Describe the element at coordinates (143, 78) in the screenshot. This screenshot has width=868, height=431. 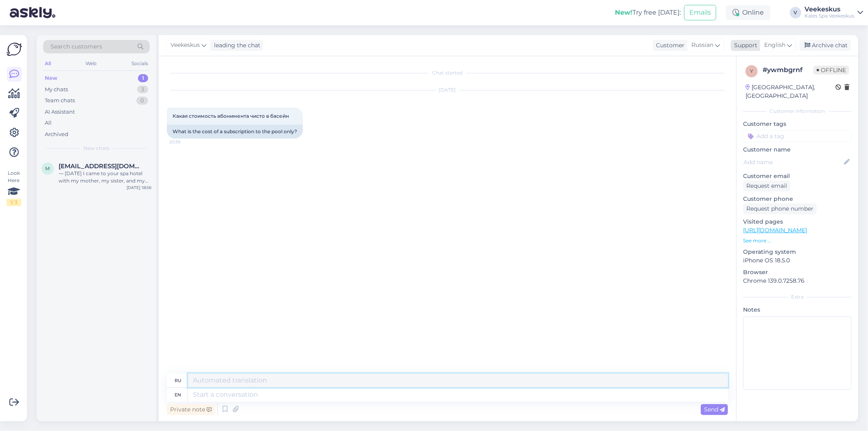
I see `div: 1` at that location.